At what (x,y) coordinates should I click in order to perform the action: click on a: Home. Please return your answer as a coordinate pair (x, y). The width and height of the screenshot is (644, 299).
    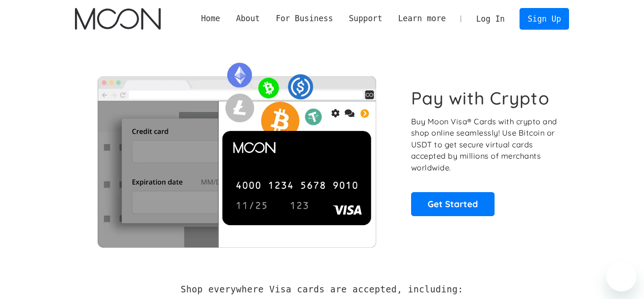
    Looking at the image, I should click on (210, 19).